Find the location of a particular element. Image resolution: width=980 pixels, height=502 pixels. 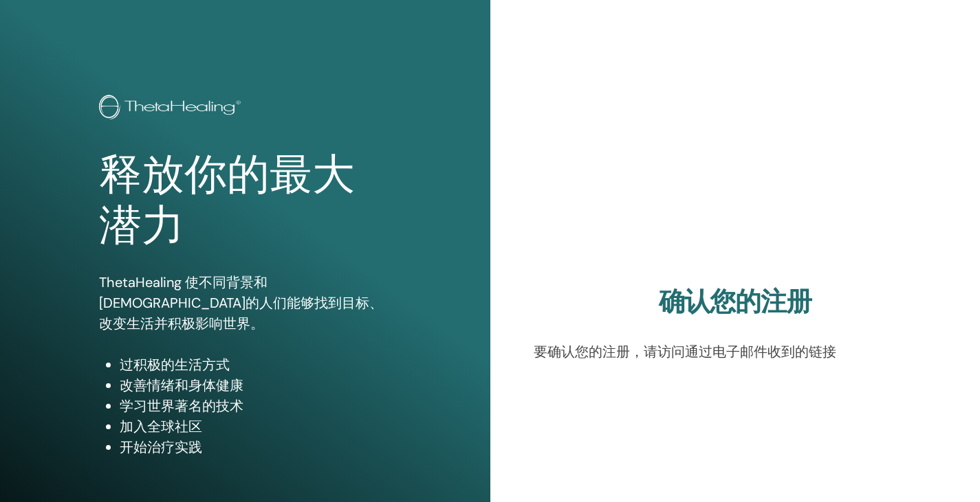

li: 改善情绪和身体健康 is located at coordinates (255, 385).